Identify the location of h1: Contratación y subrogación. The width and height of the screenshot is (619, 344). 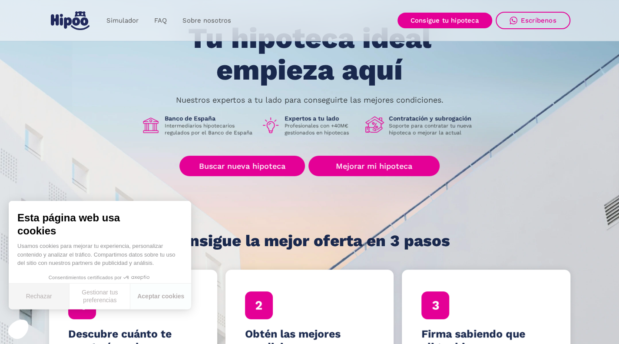
(434, 118).